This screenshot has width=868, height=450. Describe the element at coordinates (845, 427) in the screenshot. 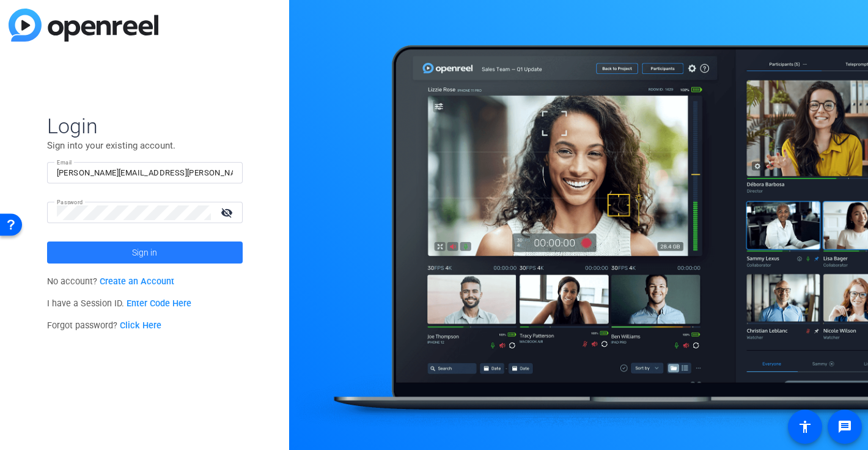

I see `mat-icon: message` at that location.